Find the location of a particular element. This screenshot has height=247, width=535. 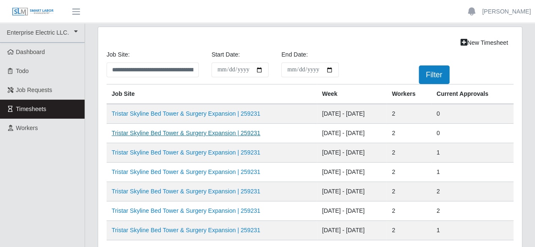

label: End Date: is located at coordinates (294, 55).